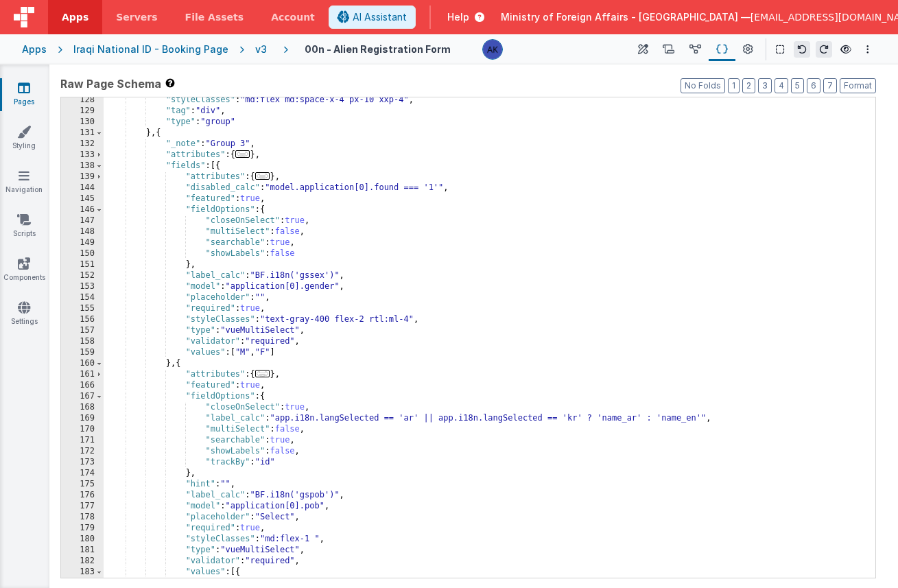  Describe the element at coordinates (82, 320) in the screenshot. I see `div: 156` at that location.